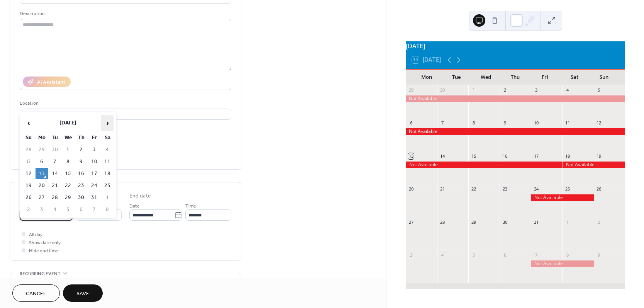  What do you see at coordinates (504, 156) in the screenshot?
I see `div: 16` at bounding box center [504, 156].